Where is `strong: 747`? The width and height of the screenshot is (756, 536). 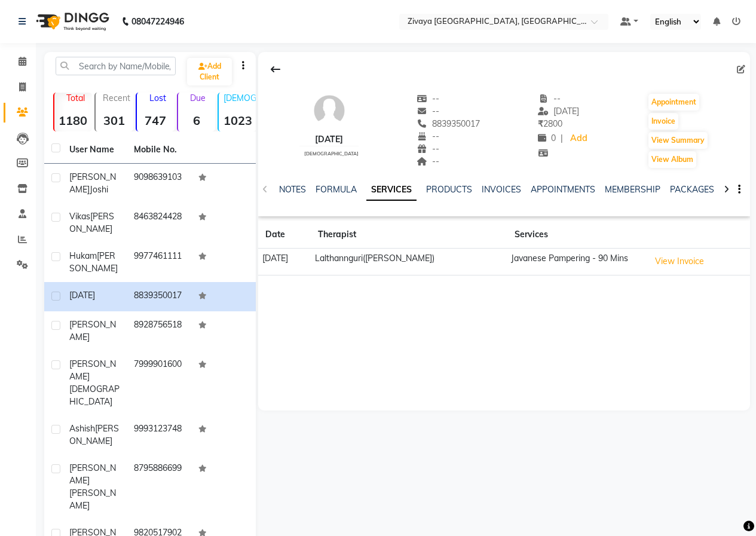
strong: 747 is located at coordinates (155, 120).